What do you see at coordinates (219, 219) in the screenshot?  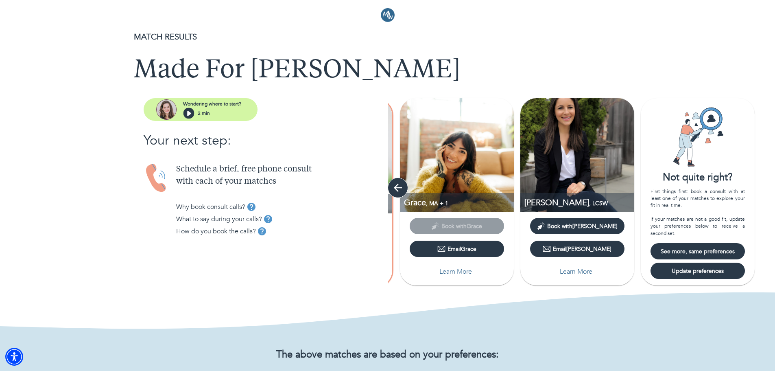 I see `p: What to say during your calls?` at bounding box center [219, 219].